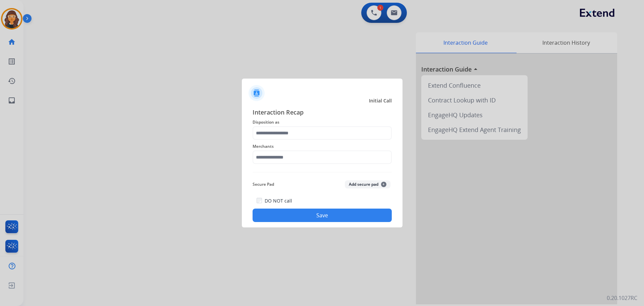  What do you see at coordinates (622, 298) in the screenshot?
I see `p: 0.20.1027RC` at bounding box center [622, 298].